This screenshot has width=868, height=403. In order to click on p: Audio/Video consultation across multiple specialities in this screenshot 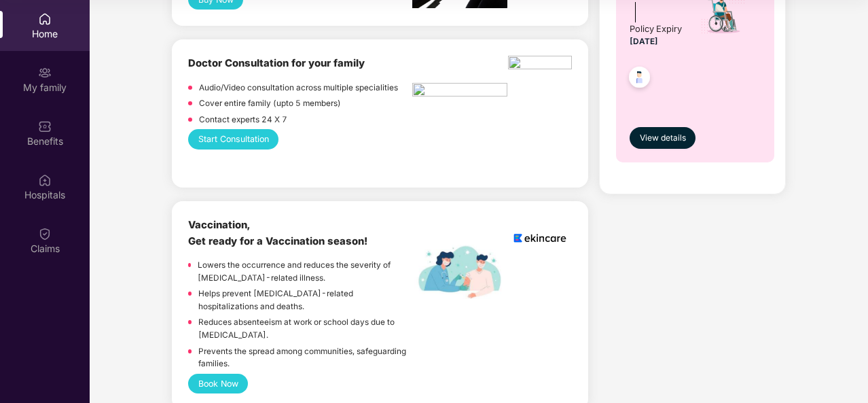, I will do `click(299, 88)`.